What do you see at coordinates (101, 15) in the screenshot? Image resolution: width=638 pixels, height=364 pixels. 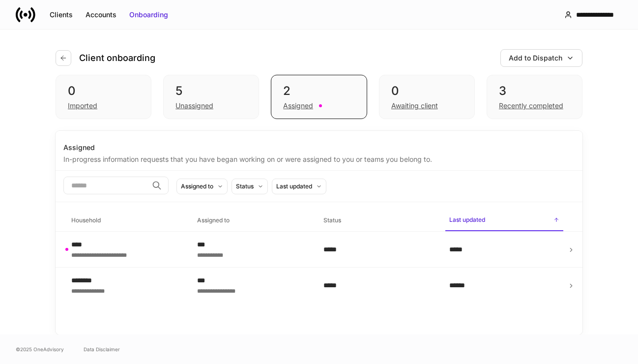 I see `div: Accounts` at bounding box center [101, 15].